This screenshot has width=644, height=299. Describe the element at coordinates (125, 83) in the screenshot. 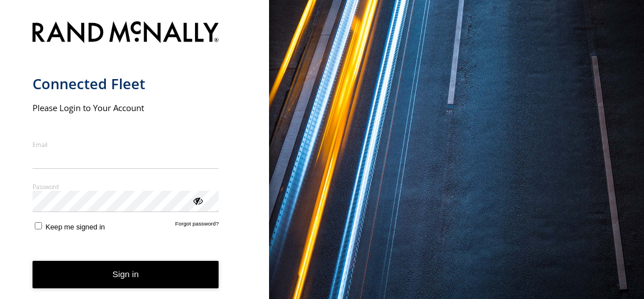

I see `h1: Connected Fleet` at that location.